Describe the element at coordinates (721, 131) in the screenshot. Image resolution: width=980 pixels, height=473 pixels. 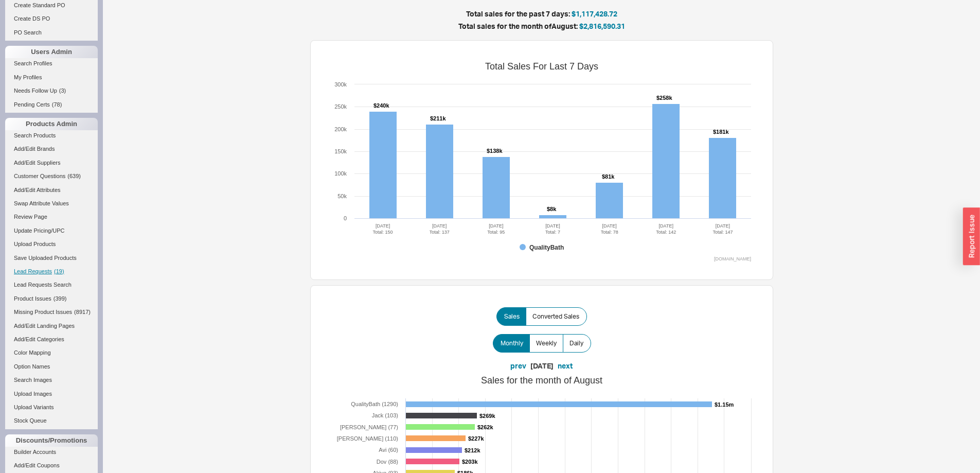
I see `tspan: $181k` at that location.